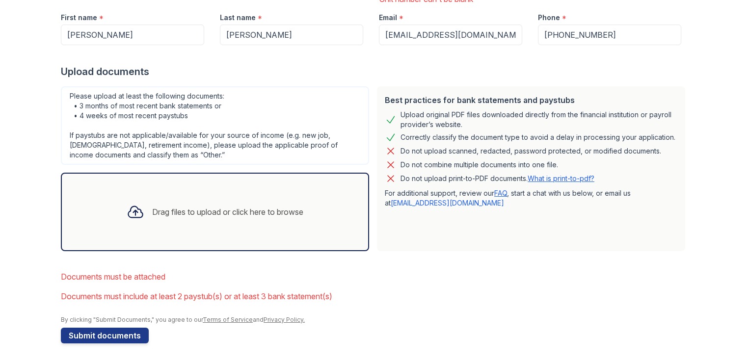  Describe the element at coordinates (375, 320) in the screenshot. I see `div: By clicking "Submit Documents," you agree to our and` at that location.